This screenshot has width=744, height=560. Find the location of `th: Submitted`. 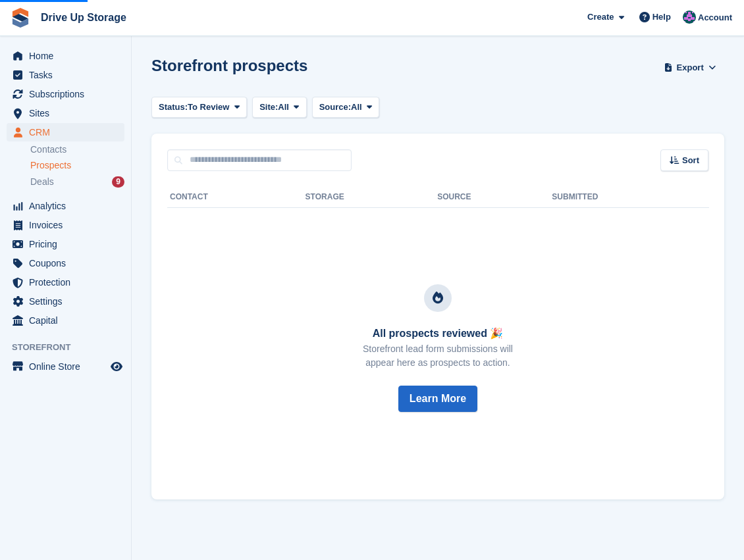

th: Submitted is located at coordinates (629, 197).